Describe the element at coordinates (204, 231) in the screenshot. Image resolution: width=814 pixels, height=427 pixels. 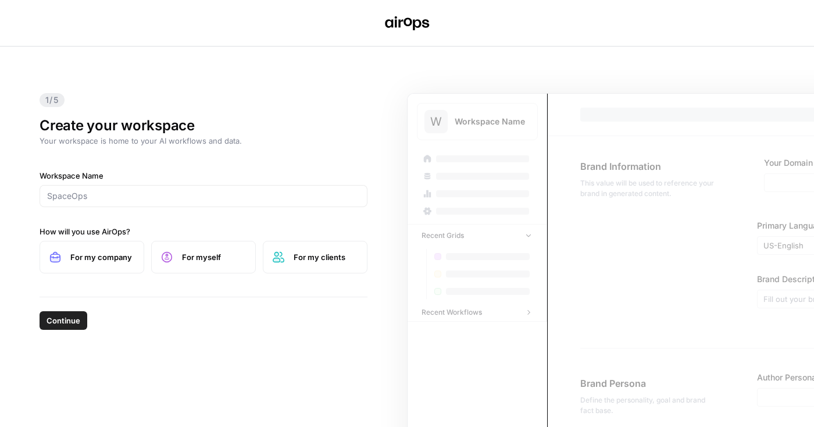
I see `label: How will you use AirOps?` at that location.